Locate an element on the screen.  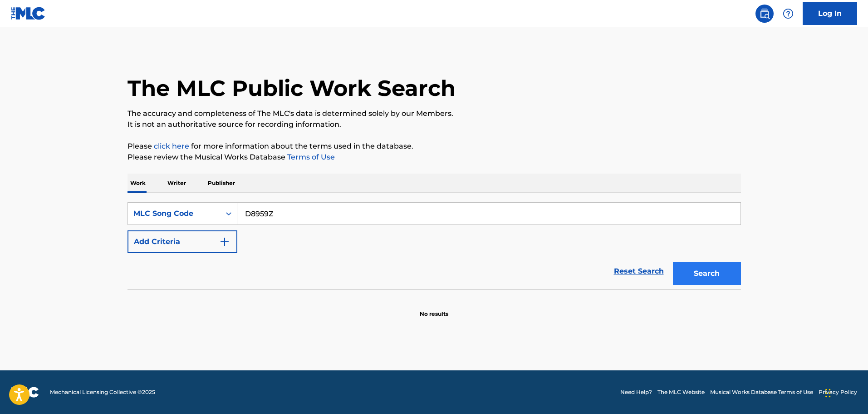
p: Work is located at coordinates (138, 183).